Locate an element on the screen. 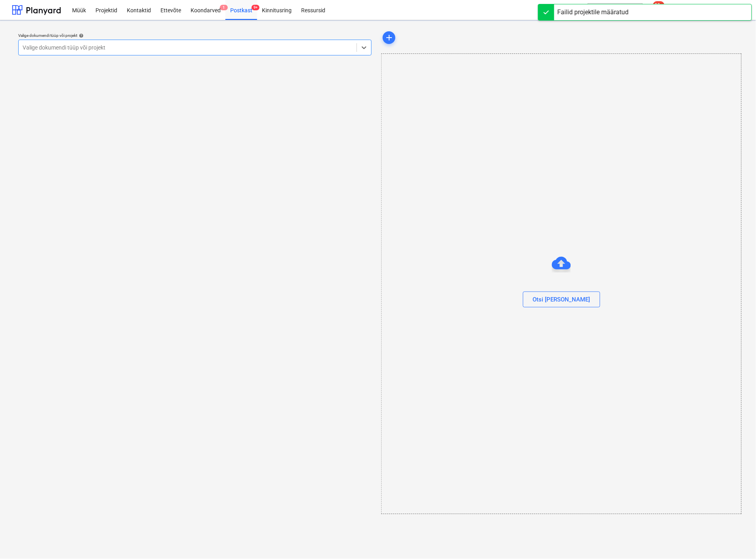 Image resolution: width=756 pixels, height=559 pixels. div: Valige dokumendi tüüp või projekt is located at coordinates (195, 35).